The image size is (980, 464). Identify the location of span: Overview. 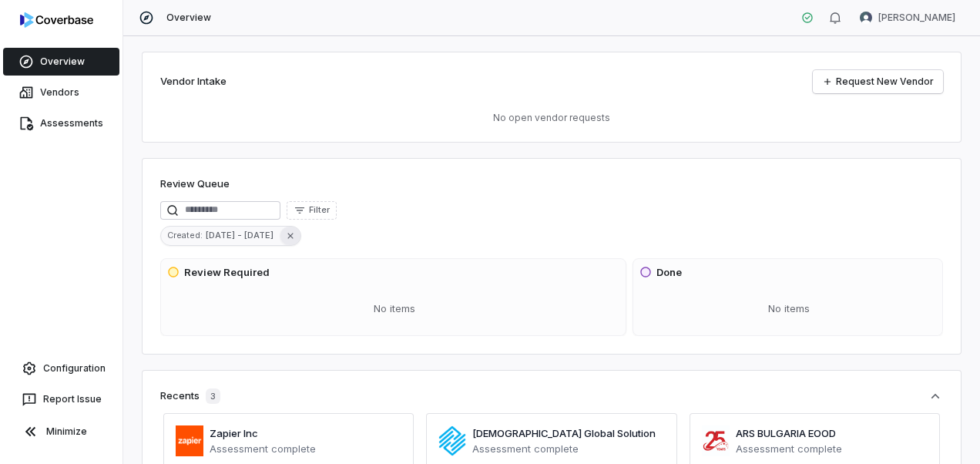
(189, 18).